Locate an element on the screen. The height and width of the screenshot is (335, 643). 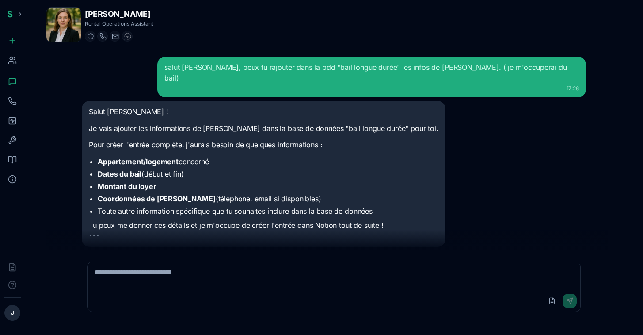
button: J is located at coordinates (12, 312).